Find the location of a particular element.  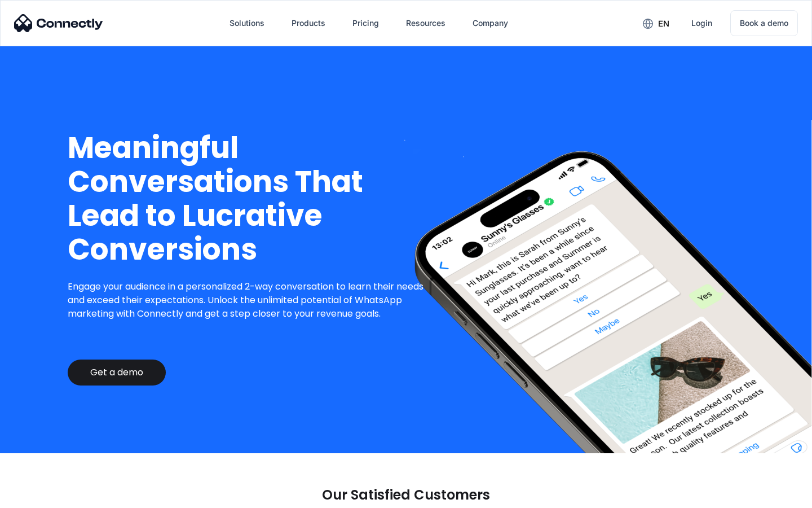

p: Our Satisfied Customers is located at coordinates (406, 495).